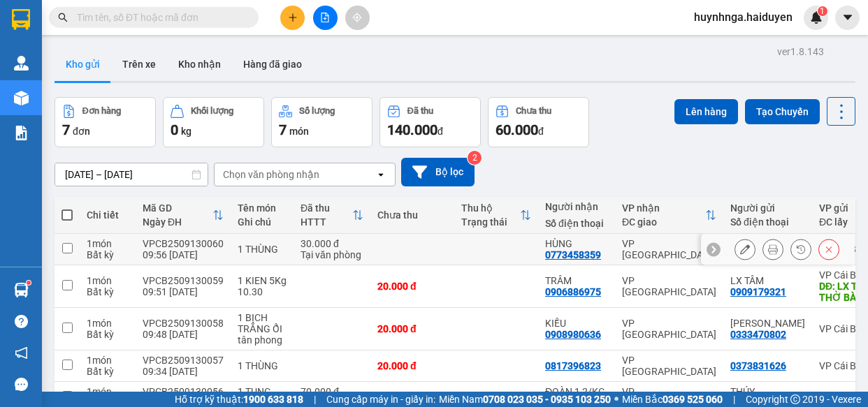  I want to click on button: Kho gửi, so click(82, 64).